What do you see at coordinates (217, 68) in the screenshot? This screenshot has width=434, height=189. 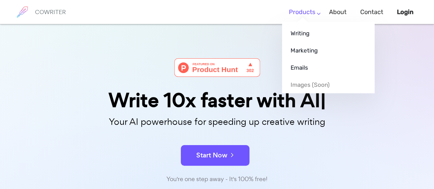 I see `img: Cowriter - Your AI buddy for speeding up creative writing | Product Hunt` at bounding box center [217, 68].